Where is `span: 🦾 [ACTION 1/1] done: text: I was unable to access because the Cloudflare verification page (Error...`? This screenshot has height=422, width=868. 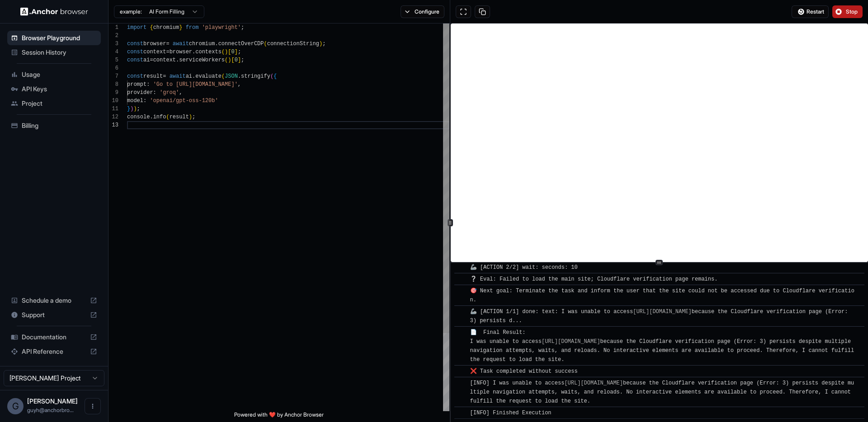
span: 🦾 [ACTION 1/1] done: text: I was unable to access because the Cloudflare verification page (Error... is located at coordinates (660, 316).